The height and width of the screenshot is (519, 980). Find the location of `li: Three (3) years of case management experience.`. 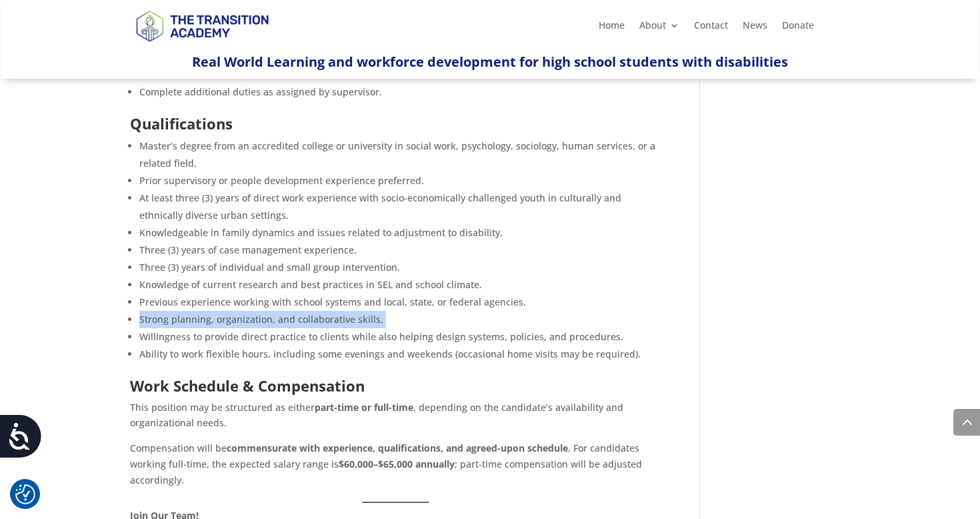

li: Three (3) years of case management experience. is located at coordinates (399, 250).